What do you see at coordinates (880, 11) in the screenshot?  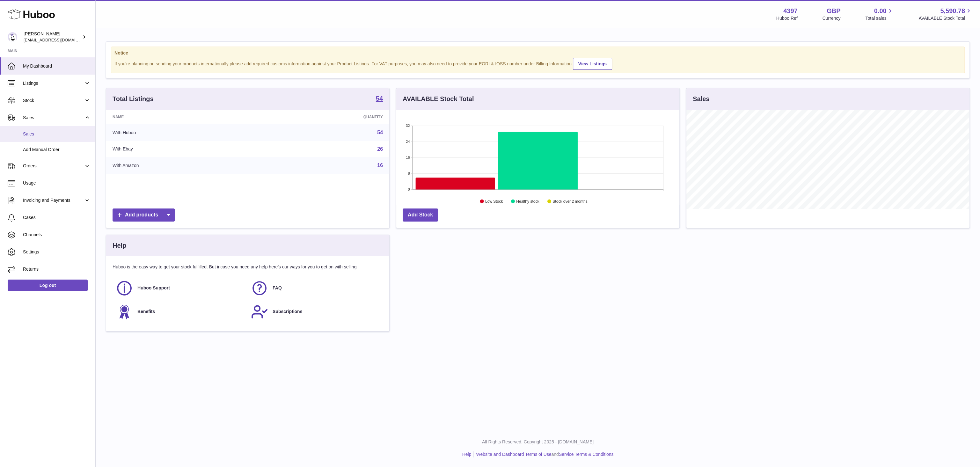 I see `span: 0.00` at bounding box center [880, 11].